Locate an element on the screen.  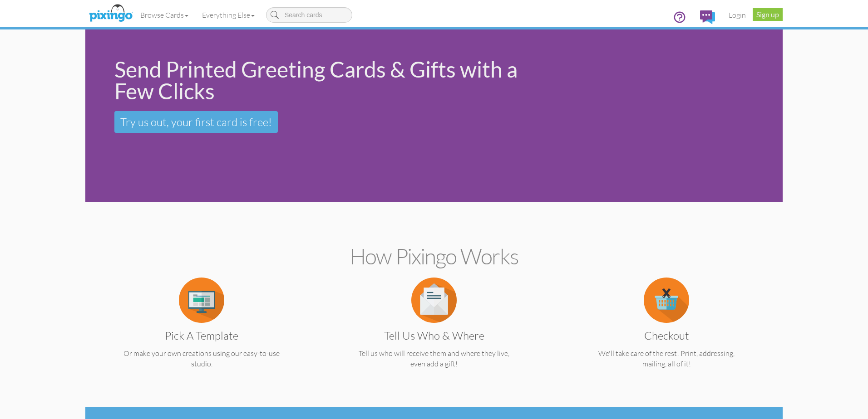
a: Try us out, your first card is free! is located at coordinates (196, 122).